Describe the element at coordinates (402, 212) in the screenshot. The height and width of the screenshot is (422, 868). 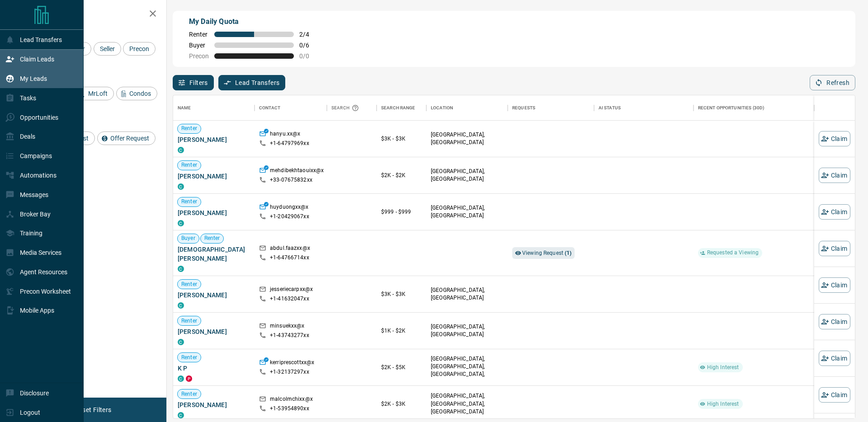
I see `p: $999 - $999` at that location.